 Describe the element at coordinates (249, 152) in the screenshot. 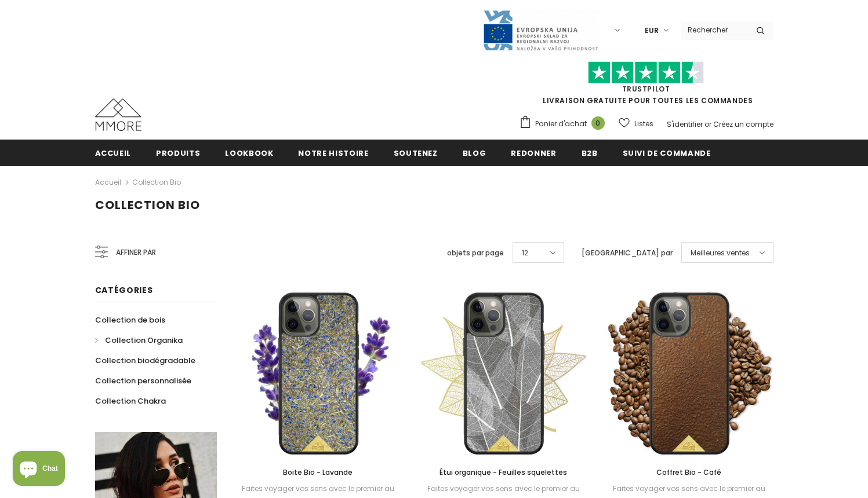

I see `a: Lookbook` at that location.